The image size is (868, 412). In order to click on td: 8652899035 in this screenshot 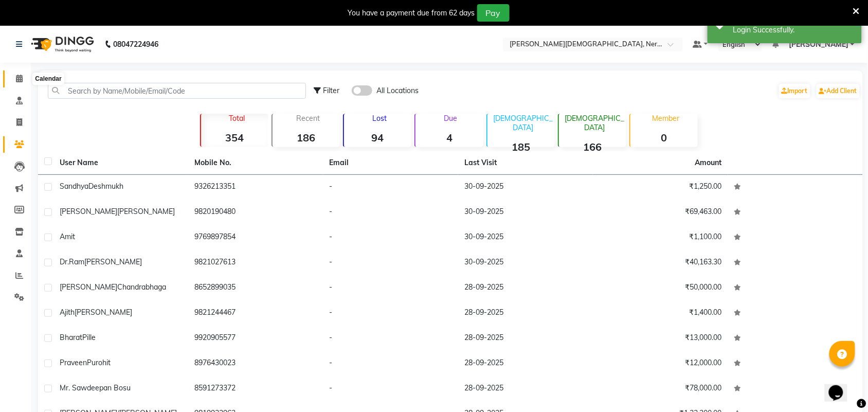, I will do `click(256, 288)`.